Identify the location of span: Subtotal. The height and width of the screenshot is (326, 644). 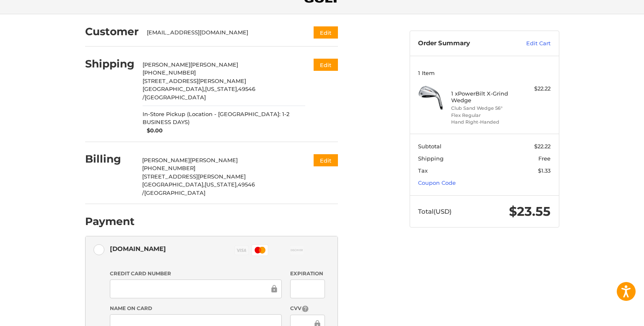
(430, 146).